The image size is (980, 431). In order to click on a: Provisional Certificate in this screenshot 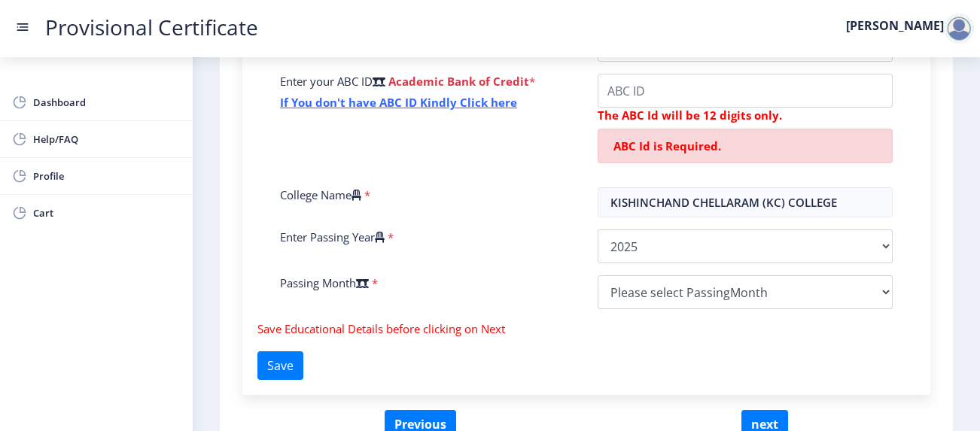, I will do `click(151, 27)`.